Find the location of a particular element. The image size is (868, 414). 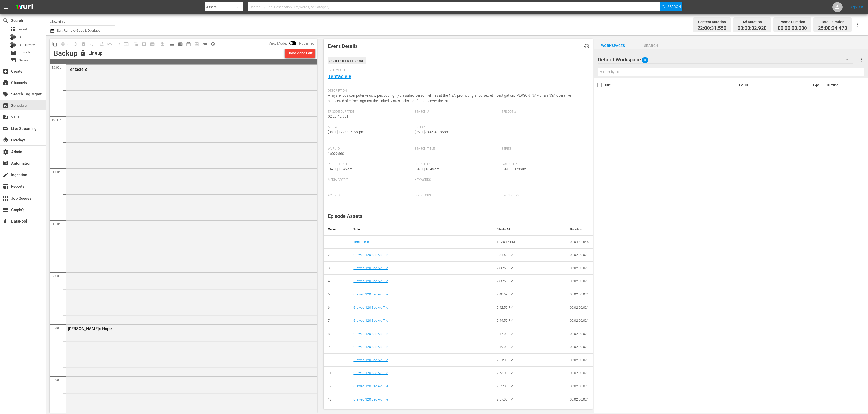

span: Event Details is located at coordinates (343, 46).